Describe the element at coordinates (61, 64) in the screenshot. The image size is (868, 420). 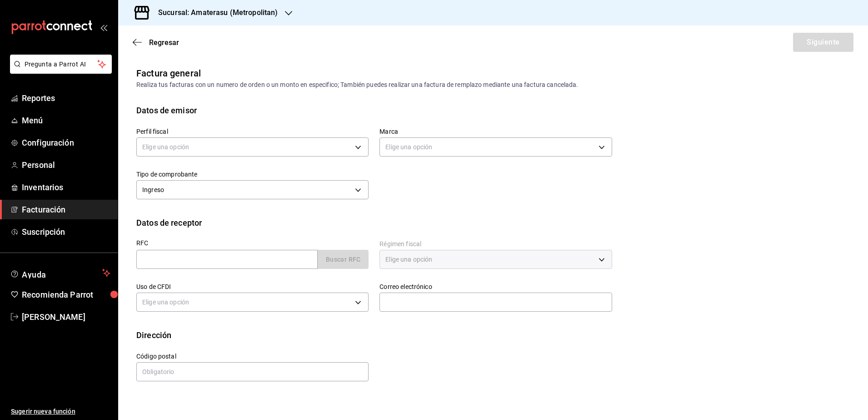
I see `span: Pregunta a Parrot AI` at that location.